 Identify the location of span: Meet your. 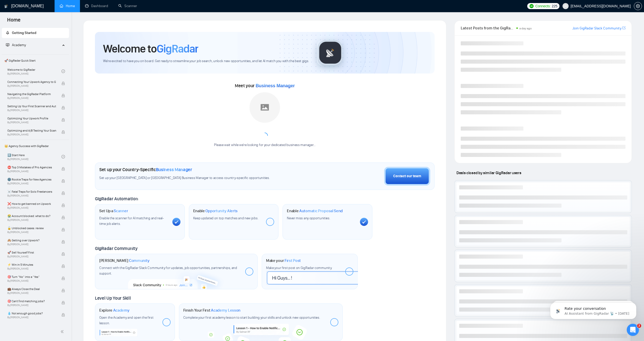
(265, 86).